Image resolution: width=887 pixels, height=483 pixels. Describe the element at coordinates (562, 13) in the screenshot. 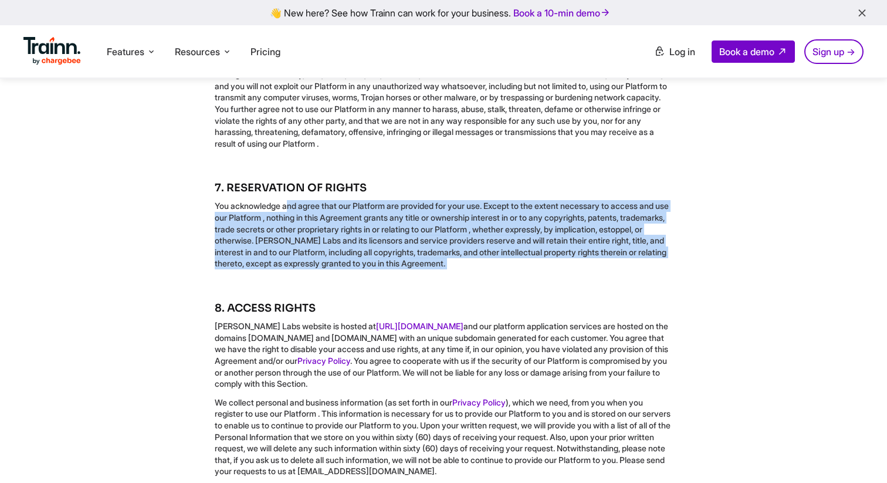

I see `a: Book a 10-min demo` at that location.